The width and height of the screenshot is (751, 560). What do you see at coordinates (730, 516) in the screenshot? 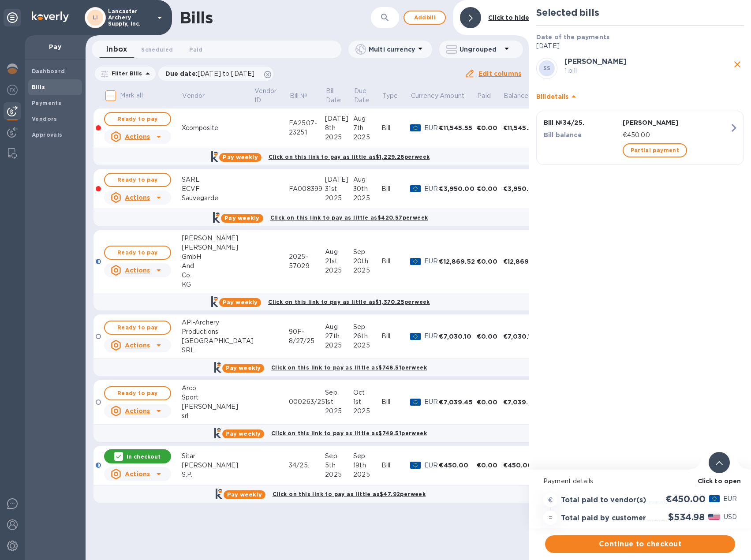
I see `p: USD` at bounding box center [730, 516].